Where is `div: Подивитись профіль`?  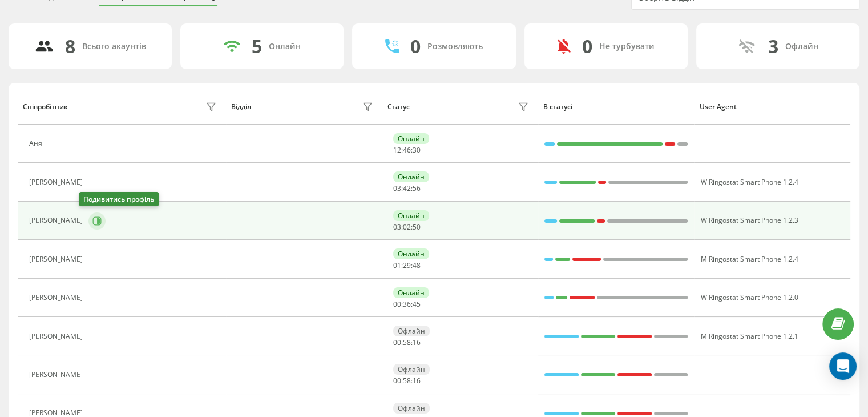
div: Подивитись профіль is located at coordinates (119, 199).